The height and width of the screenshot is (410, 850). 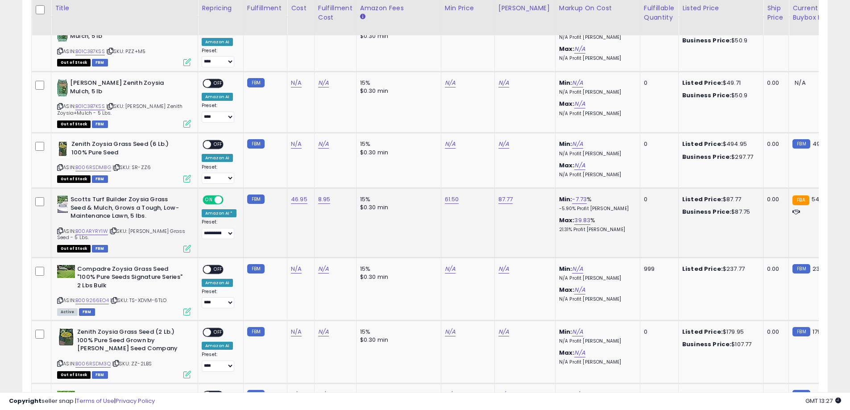 What do you see at coordinates (719, 95) in the screenshot?
I see `div: $50.9` at bounding box center [719, 95].